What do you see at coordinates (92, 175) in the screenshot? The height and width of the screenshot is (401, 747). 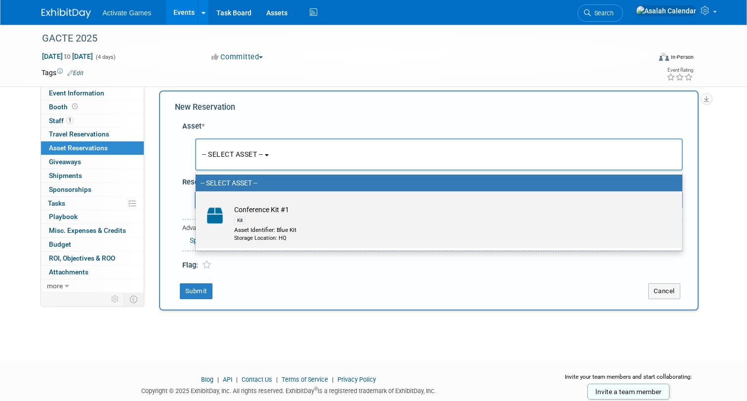 I see `a: Shipments` at bounding box center [92, 175].